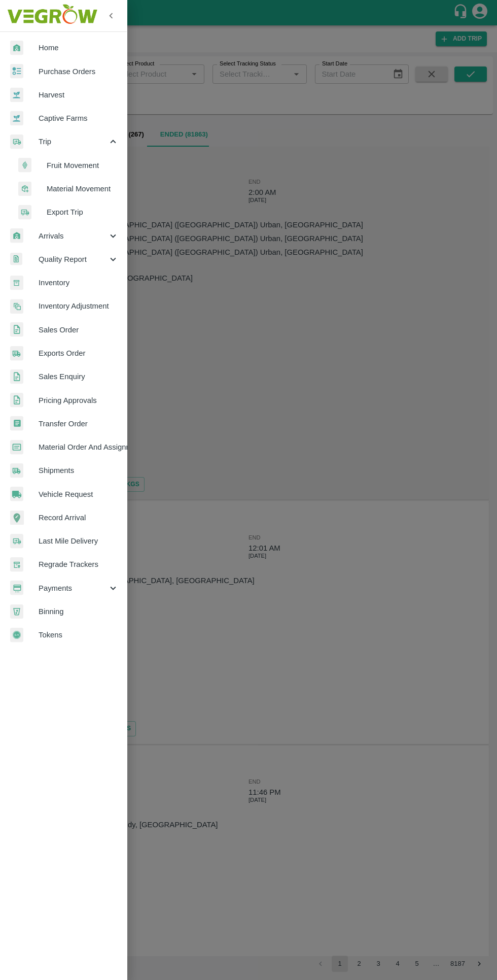  Describe the element at coordinates (78, 306) in the screenshot. I see `span: Inventory Adjustment` at that location.